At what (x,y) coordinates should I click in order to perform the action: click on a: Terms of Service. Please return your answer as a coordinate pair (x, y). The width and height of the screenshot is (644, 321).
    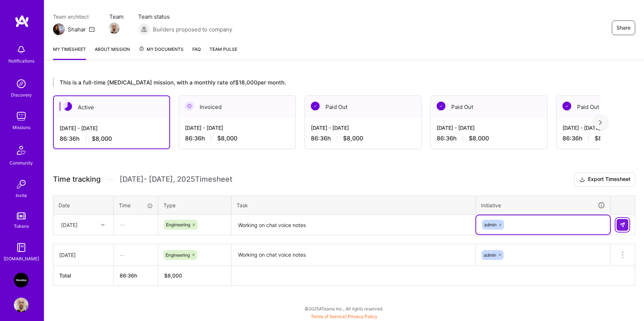
    Looking at the image, I should click on (328, 316).